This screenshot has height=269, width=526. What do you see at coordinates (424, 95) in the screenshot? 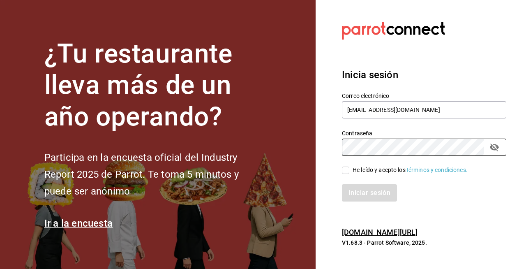
I see `label: Correo electrónico` at bounding box center [424, 95].